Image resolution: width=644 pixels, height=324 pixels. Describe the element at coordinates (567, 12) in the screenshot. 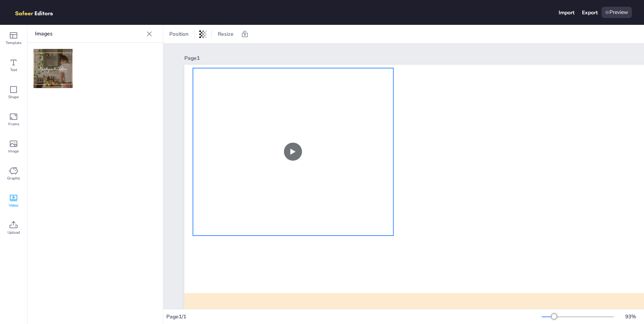

I see `div: Import` at that location.